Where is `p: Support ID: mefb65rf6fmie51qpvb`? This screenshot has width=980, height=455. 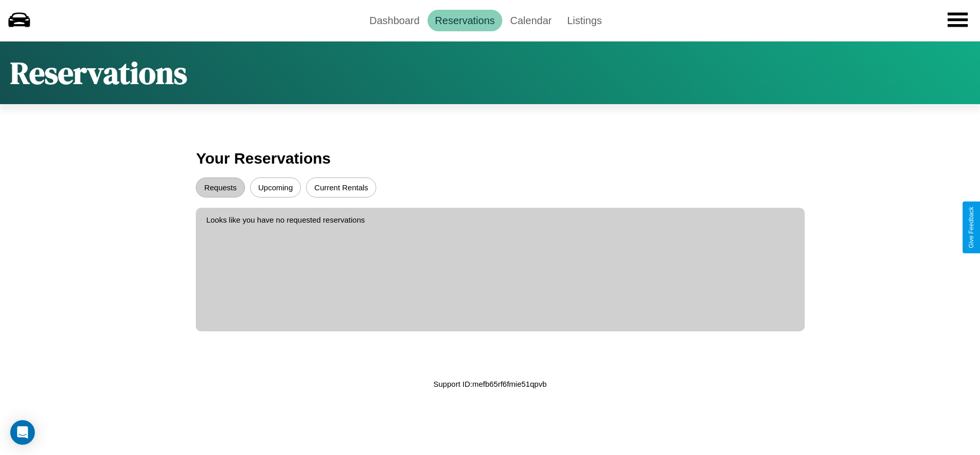 p: Support ID: mefb65rf6fmie51qpvb is located at coordinates (490, 384).